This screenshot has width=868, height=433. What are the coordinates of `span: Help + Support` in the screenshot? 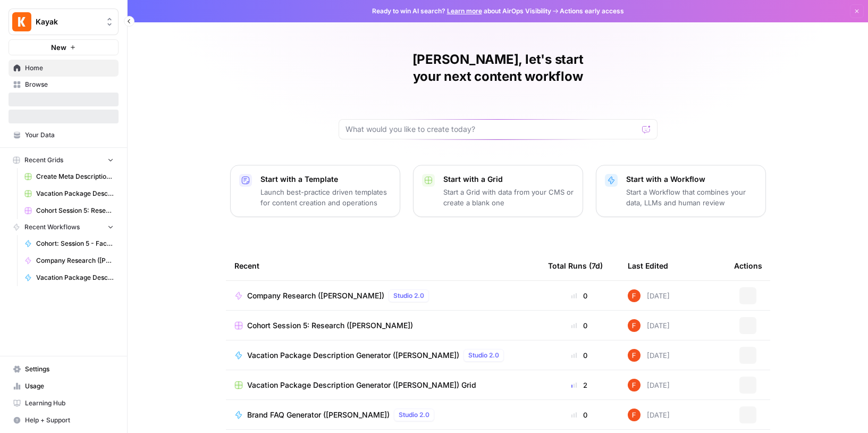 It's located at (69, 420).